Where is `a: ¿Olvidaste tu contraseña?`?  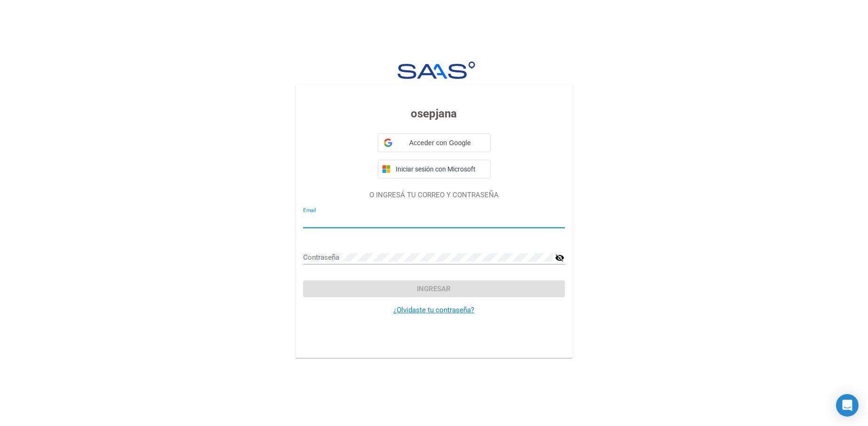
a: ¿Olvidaste tu contraseña? is located at coordinates (434, 310).